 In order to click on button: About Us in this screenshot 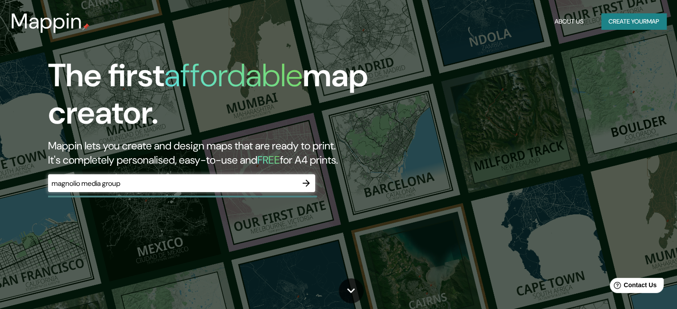, I will do `click(568, 21)`.